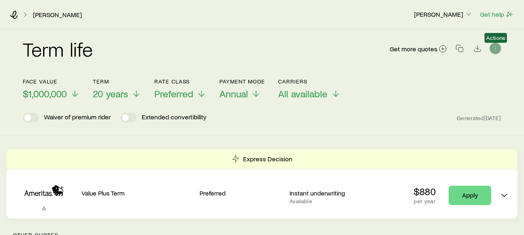 This screenshot has width=524, height=235. What do you see at coordinates (418, 49) in the screenshot?
I see `a: Get more quotes` at bounding box center [418, 49].